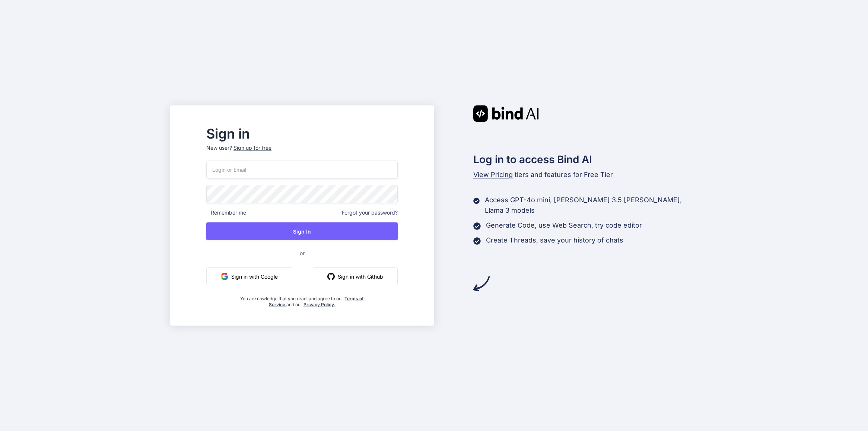 This screenshot has height=431, width=868. I want to click on img: github, so click(331, 276).